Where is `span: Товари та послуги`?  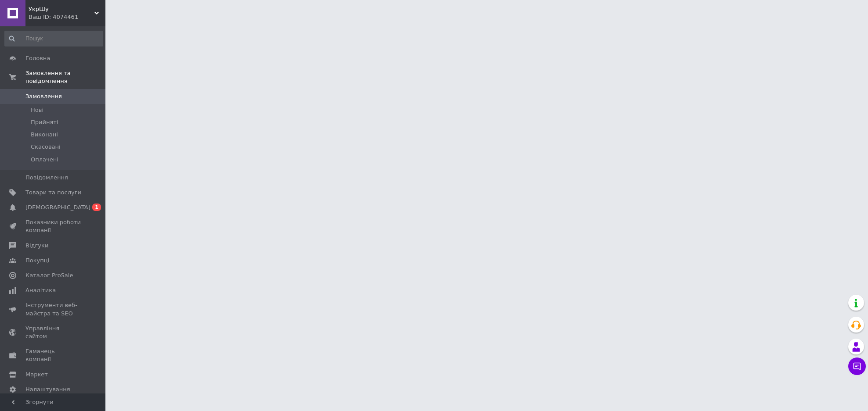
span: Товари та послуги is located at coordinates (53, 193).